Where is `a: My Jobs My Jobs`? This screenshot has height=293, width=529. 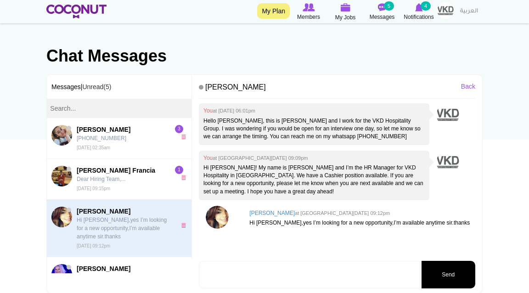
a: My Jobs My Jobs is located at coordinates (346, 12).